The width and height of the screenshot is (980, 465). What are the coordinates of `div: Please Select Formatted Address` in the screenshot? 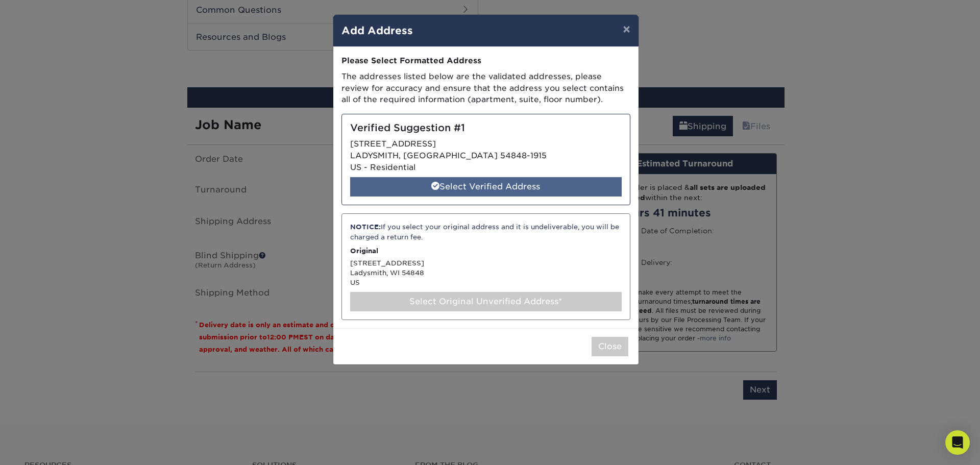 It's located at (486, 61).